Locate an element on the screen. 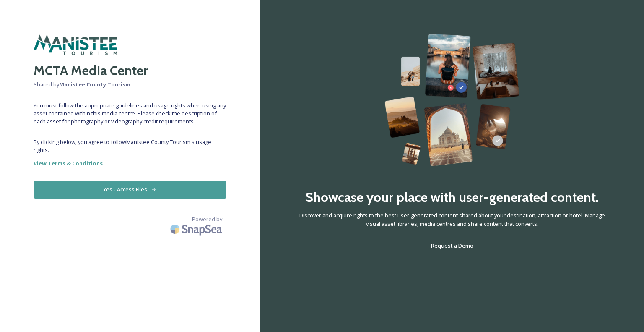 The width and height of the screenshot is (644, 332). span: Shared by is located at coordinates (130, 84).